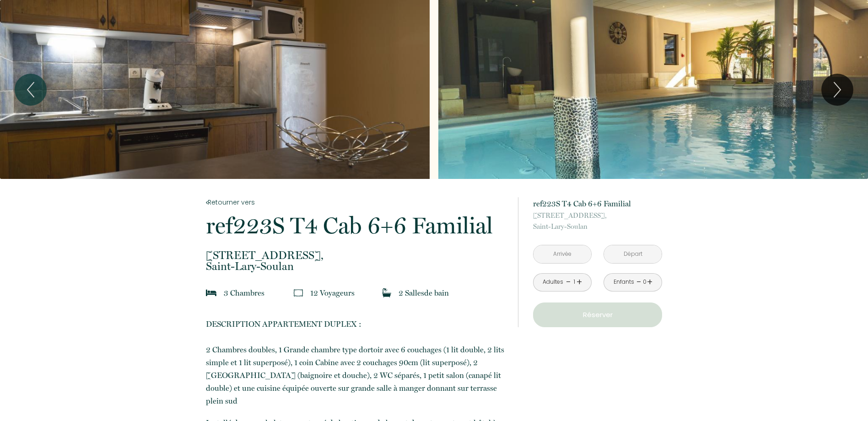 The width and height of the screenshot is (868, 421). I want to click on button: Réserver, so click(597, 315).